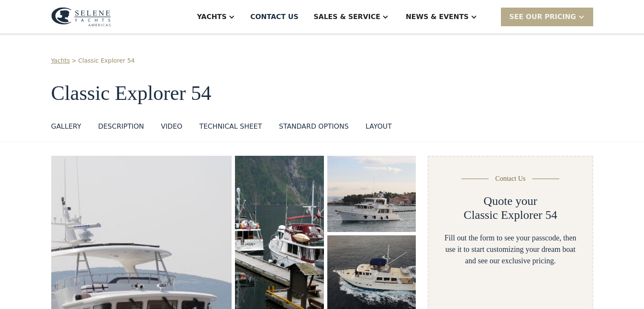 The height and width of the screenshot is (309, 644). What do you see at coordinates (60, 60) in the screenshot?
I see `a: Yachts` at bounding box center [60, 60].